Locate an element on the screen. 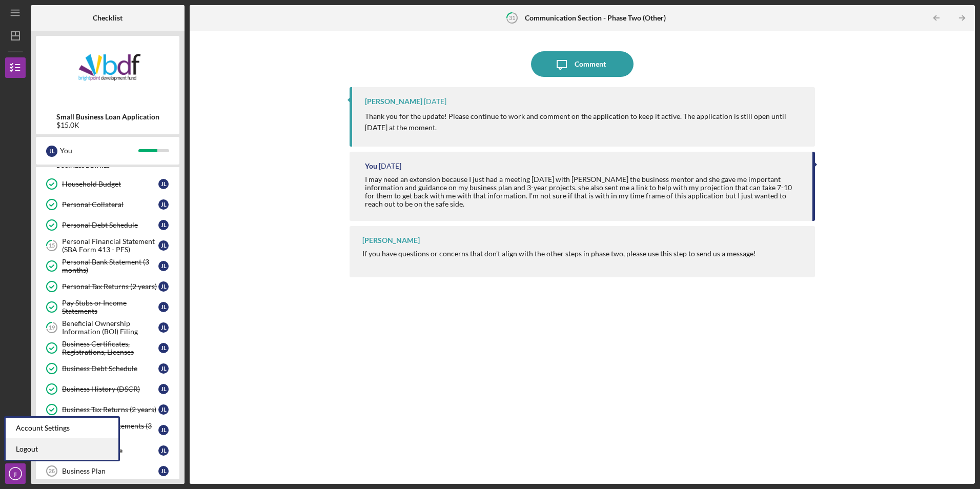 The image size is (980, 489). tspan: 31 is located at coordinates (512, 17).